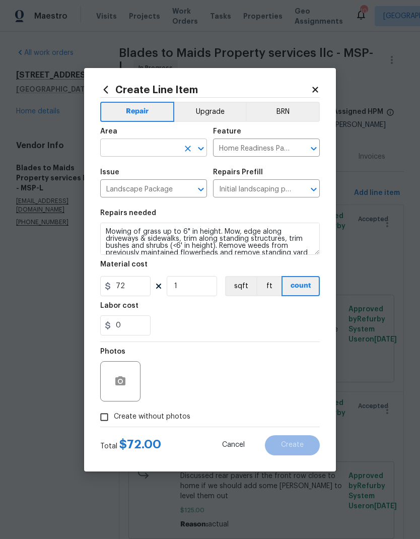 The image size is (420, 539). What do you see at coordinates (188, 149) in the screenshot?
I see `button: Clear` at bounding box center [188, 149].